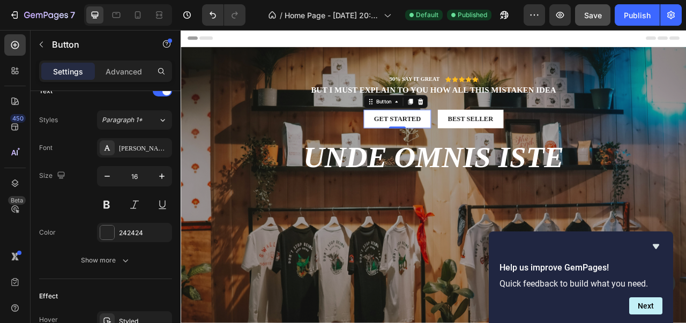 This screenshot has width=686, height=323. What do you see at coordinates (223, 15) in the screenshot?
I see `div: Undo/Redo` at bounding box center [223, 15].